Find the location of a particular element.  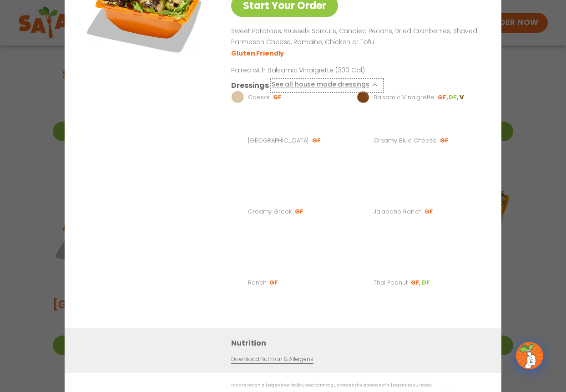

li: V is located at coordinates (462, 98).